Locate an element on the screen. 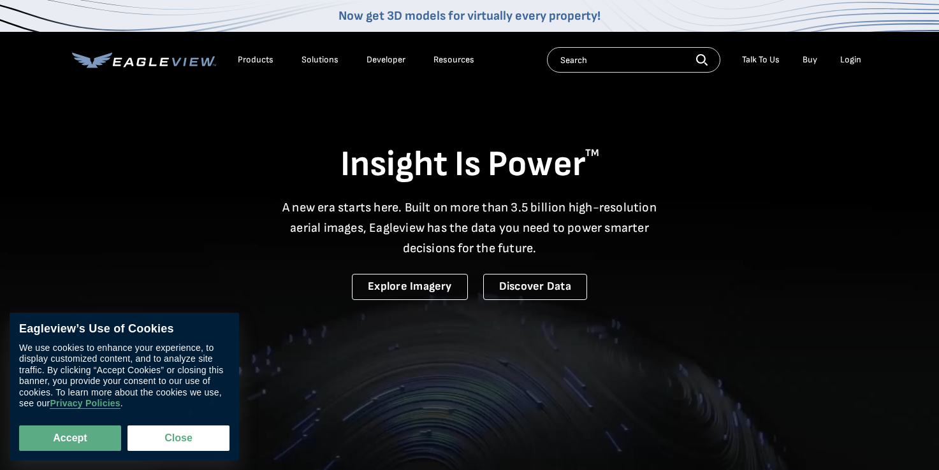  a: Privacy Policies is located at coordinates (85, 404).